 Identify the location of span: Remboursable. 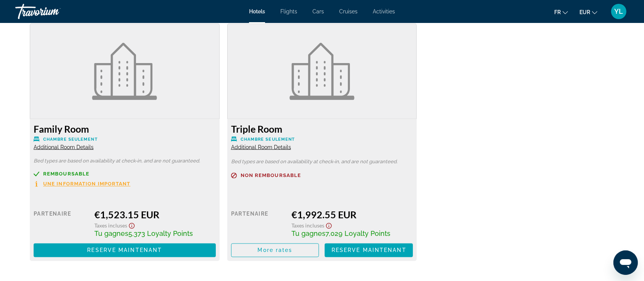
(66, 174).